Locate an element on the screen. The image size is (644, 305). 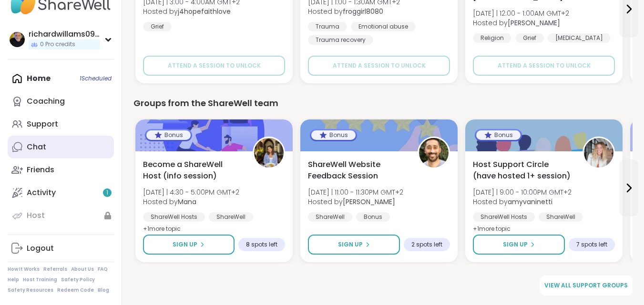
a: Blog is located at coordinates (103, 291).